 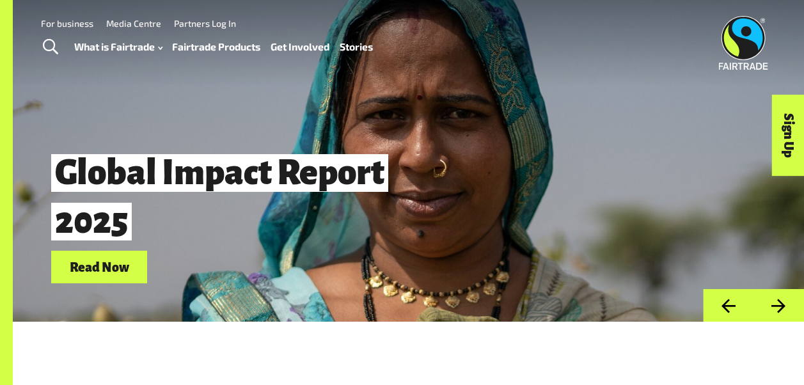 I want to click on a: Get Involved, so click(x=300, y=47).